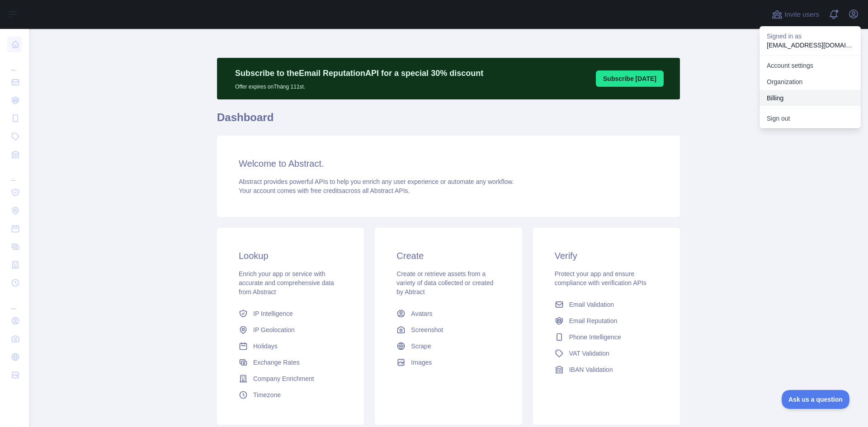 The width and height of the screenshot is (868, 427). I want to click on a: Holidays, so click(290, 346).